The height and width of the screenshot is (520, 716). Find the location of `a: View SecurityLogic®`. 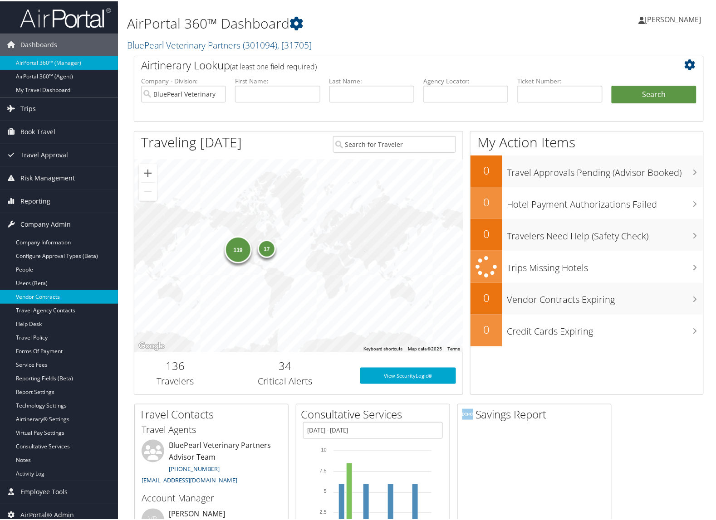

a: View SecurityLogic® is located at coordinates (408, 375).